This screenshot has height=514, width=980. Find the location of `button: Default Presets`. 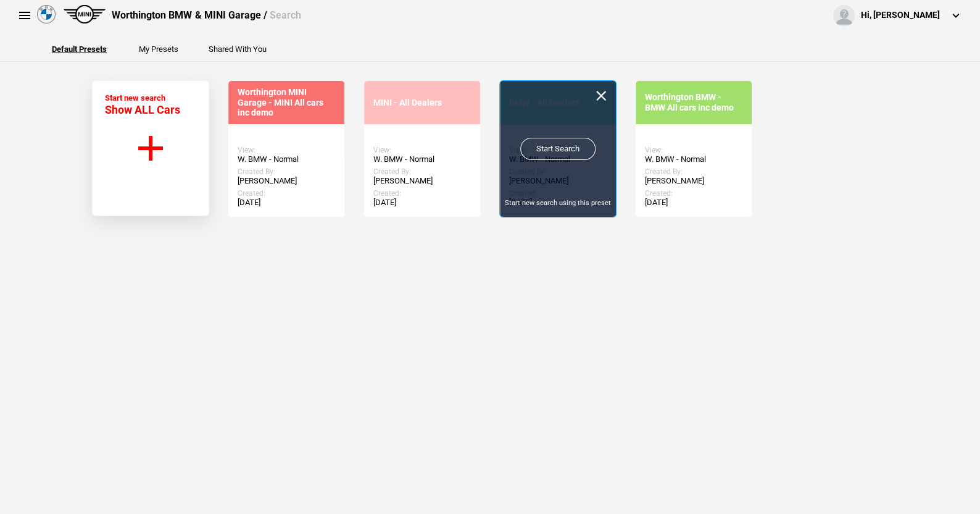

button: Default Presets is located at coordinates (79, 48).